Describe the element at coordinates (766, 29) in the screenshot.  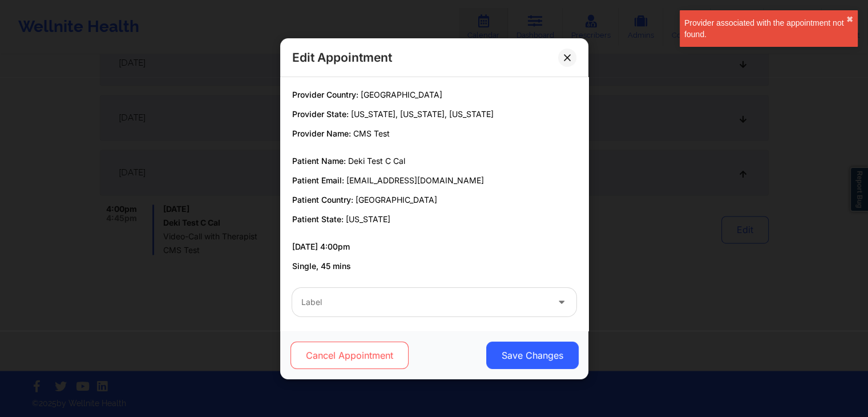
I see `div: Provider associated with the appointment not found.` at that location.